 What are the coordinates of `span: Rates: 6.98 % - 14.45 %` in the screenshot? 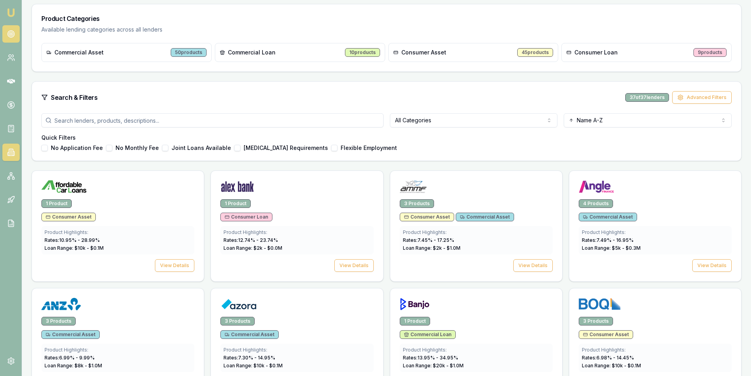 It's located at (608, 357).